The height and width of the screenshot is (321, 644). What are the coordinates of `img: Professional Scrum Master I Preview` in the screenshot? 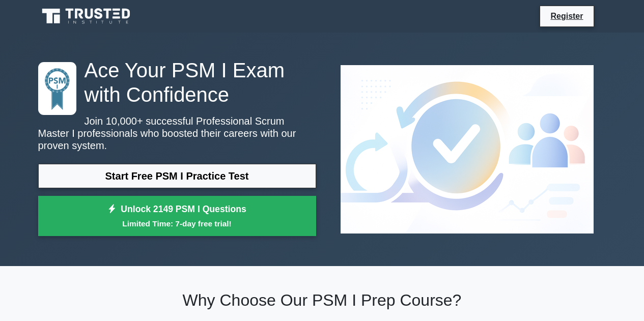 It's located at (466, 150).